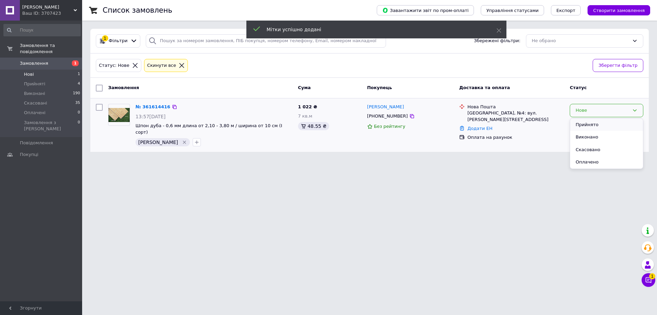  I want to click on span: Статус, so click(579, 87).